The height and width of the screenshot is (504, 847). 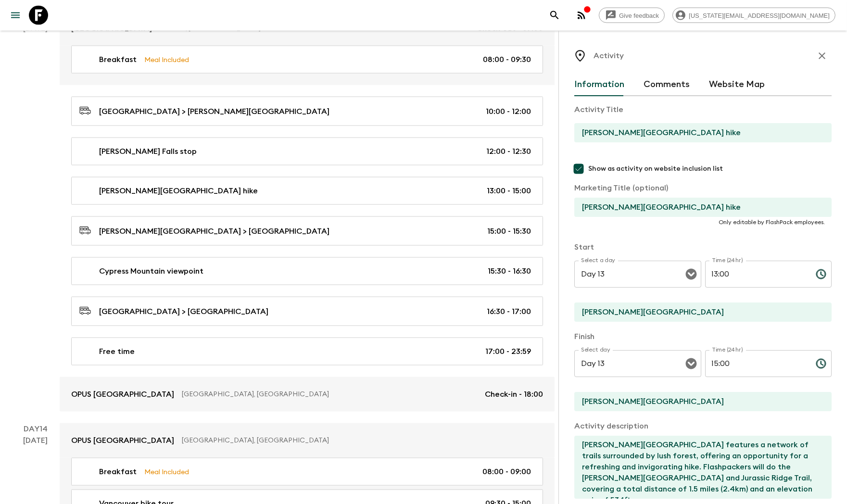 What do you see at coordinates (36, 429) in the screenshot?
I see `p: Day 14` at bounding box center [36, 429].